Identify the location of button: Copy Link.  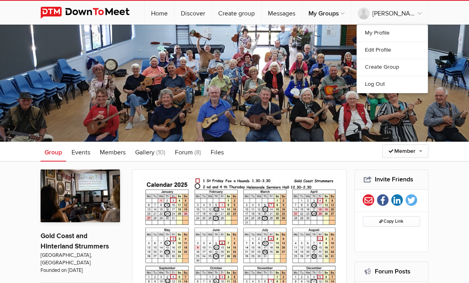
(391, 222).